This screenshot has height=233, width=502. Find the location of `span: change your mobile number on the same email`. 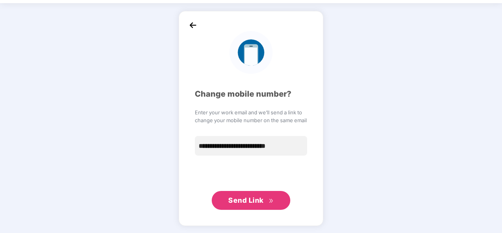

span: change your mobile number on the same email is located at coordinates (251, 120).